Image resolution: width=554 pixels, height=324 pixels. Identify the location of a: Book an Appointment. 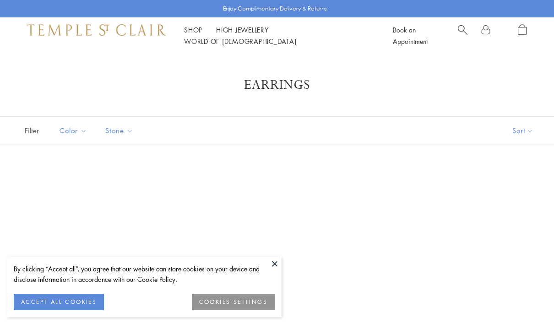
(410, 35).